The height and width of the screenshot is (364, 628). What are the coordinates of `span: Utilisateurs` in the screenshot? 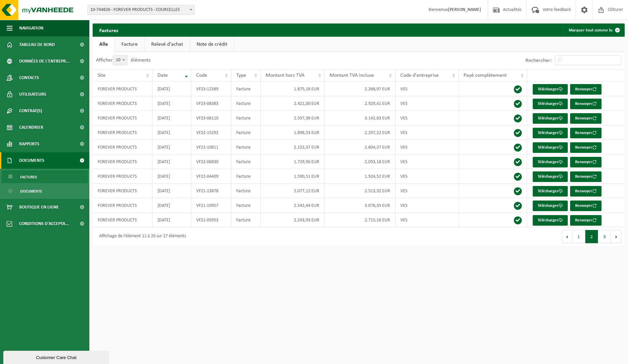 It's located at (33, 94).